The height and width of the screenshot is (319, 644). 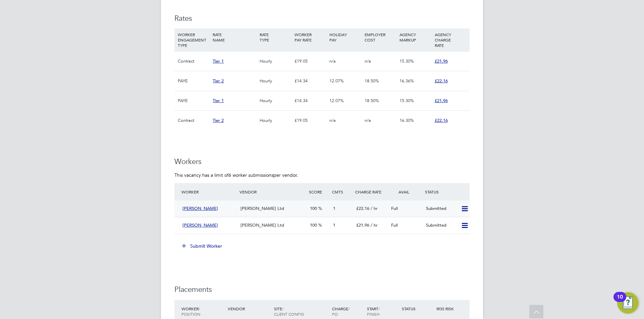 I want to click on span: 16.30%, so click(x=407, y=120).